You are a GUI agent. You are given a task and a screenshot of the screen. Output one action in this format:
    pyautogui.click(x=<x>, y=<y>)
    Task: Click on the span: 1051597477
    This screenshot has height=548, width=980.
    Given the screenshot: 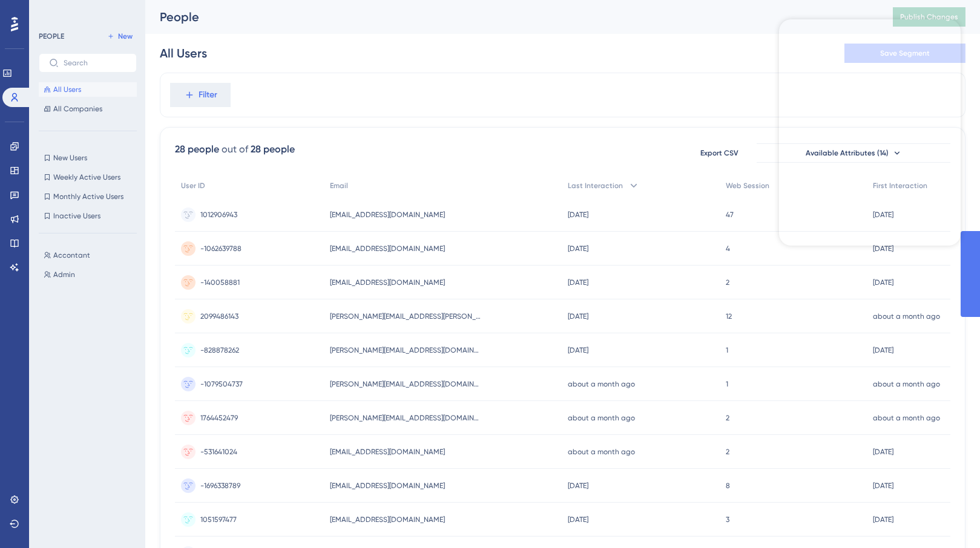 What is the action you would take?
    pyautogui.click(x=219, y=519)
    